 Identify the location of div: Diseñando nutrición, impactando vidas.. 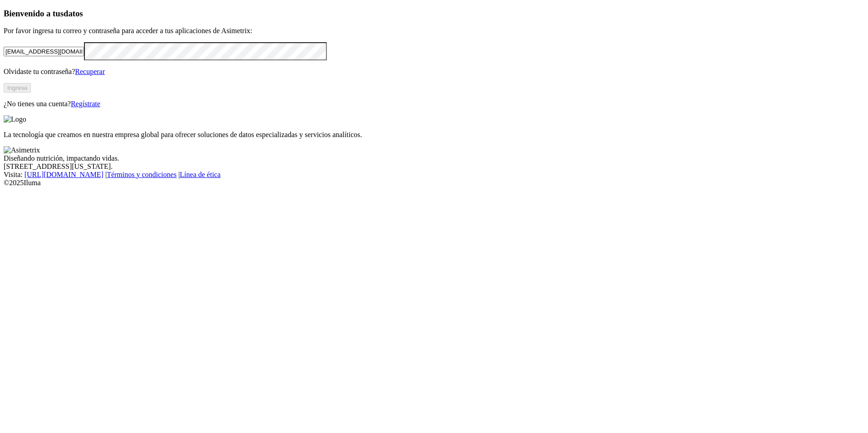
(434, 159).